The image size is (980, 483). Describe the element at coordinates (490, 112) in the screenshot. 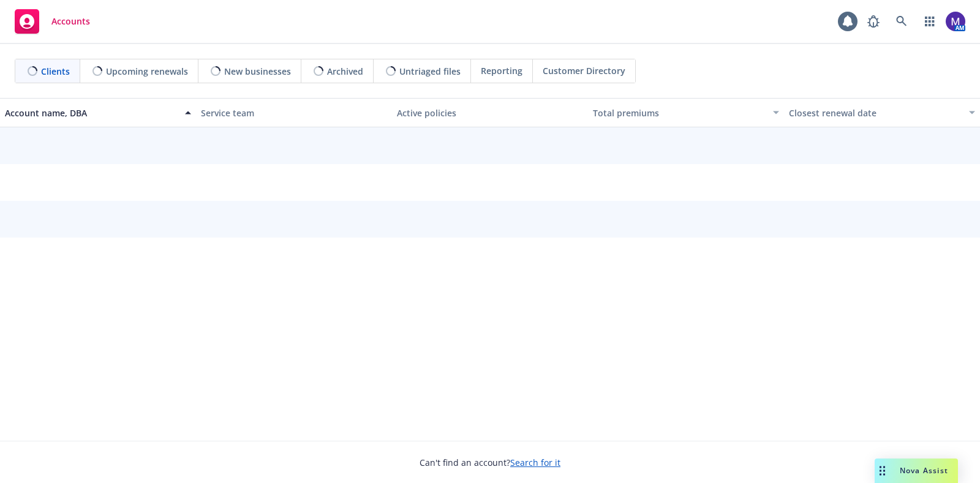

I see `button: Active policies` at that location.